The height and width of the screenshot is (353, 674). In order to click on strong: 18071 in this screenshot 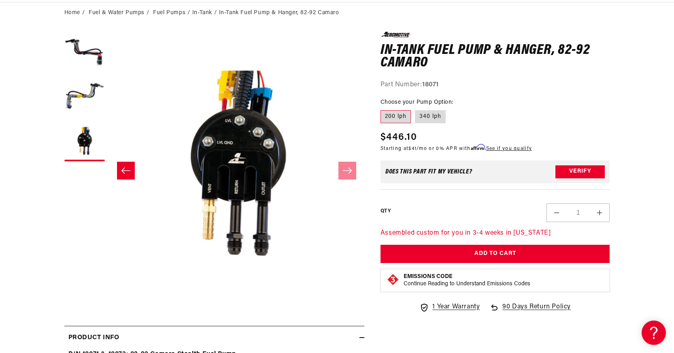, I will do `click(430, 85)`.